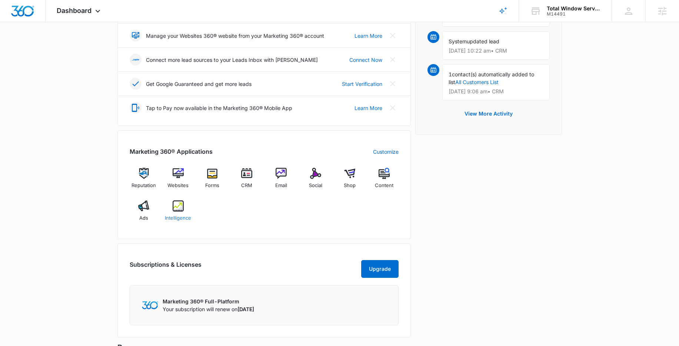 Image resolution: width=679 pixels, height=346 pixels. I want to click on span: Email, so click(281, 185).